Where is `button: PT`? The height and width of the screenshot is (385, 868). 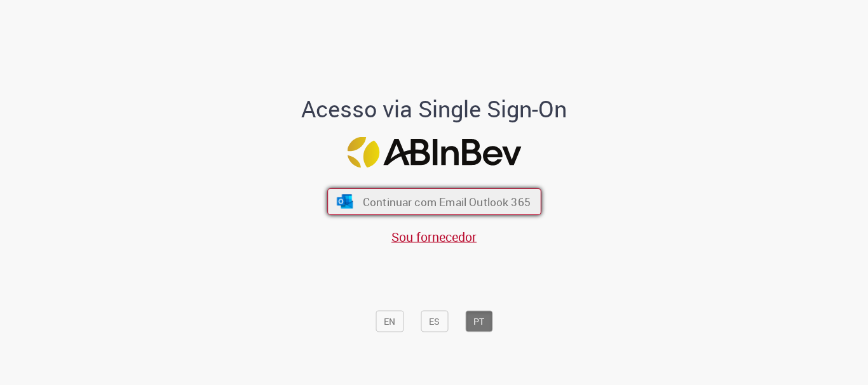
button: PT is located at coordinates (478, 322).